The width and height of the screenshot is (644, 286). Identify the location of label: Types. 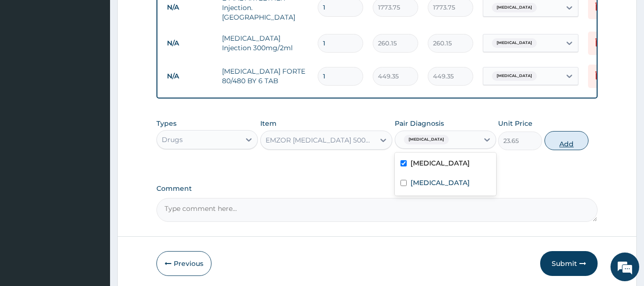
(166, 124).